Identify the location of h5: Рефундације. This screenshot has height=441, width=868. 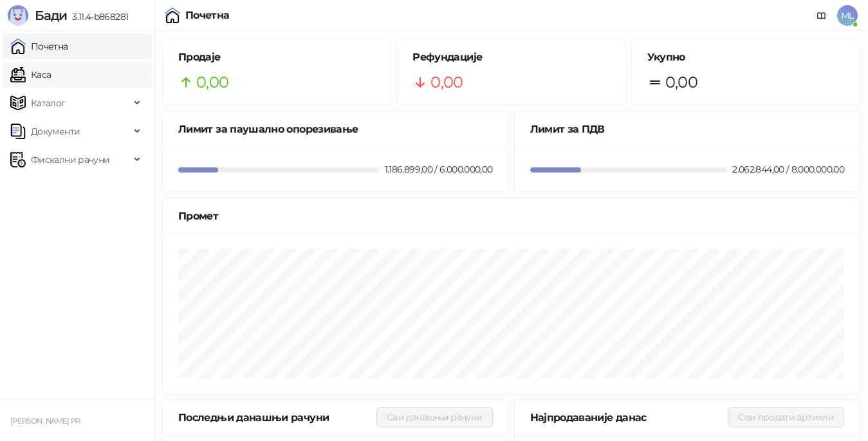
(511, 57).